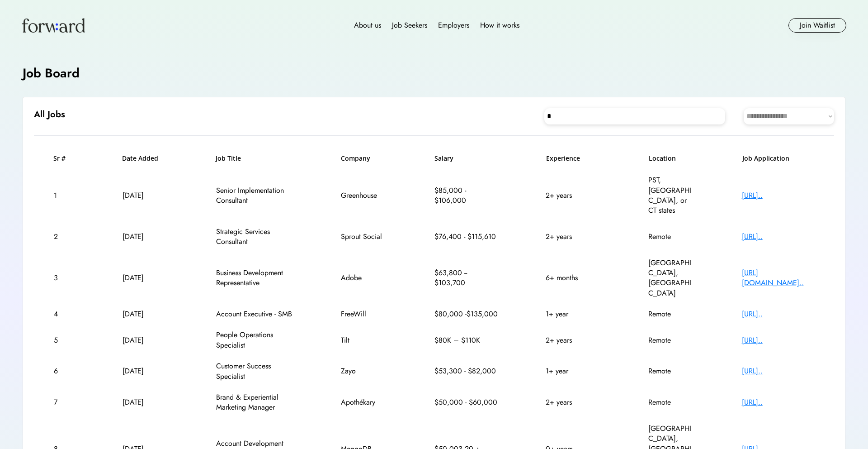  What do you see at coordinates (466, 158) in the screenshot?
I see `h6: Salary` at bounding box center [466, 158].